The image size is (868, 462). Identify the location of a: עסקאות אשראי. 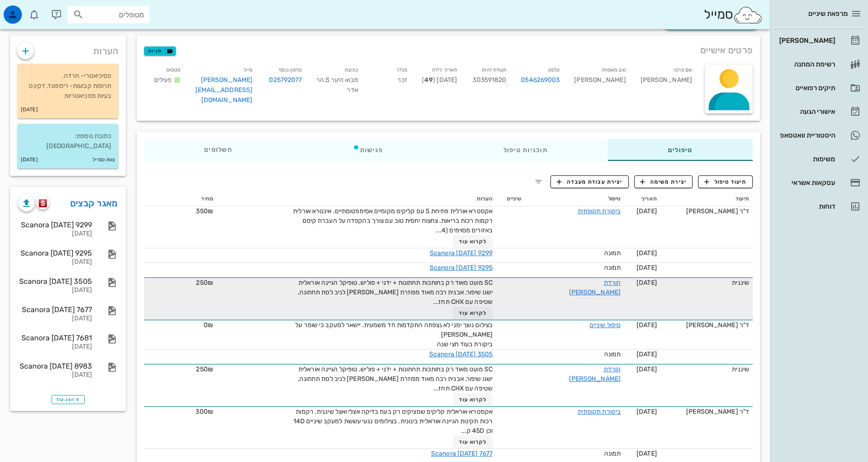
(819, 183).